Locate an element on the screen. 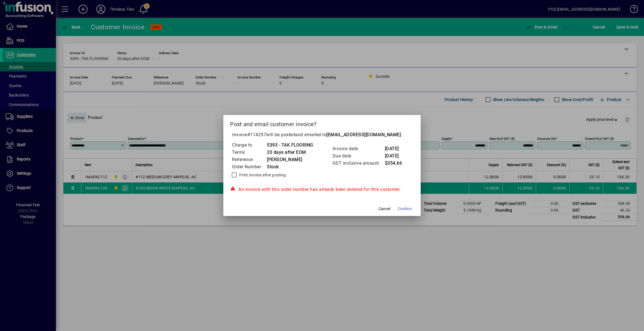 The height and width of the screenshot is (331, 644). td: Order Number is located at coordinates (249, 167).